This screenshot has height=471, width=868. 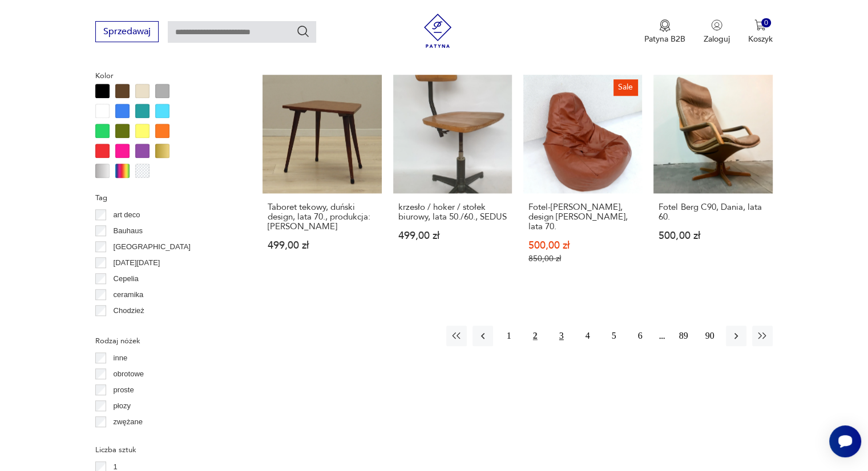 I want to click on button: Sprzedawaj, so click(x=127, y=31).